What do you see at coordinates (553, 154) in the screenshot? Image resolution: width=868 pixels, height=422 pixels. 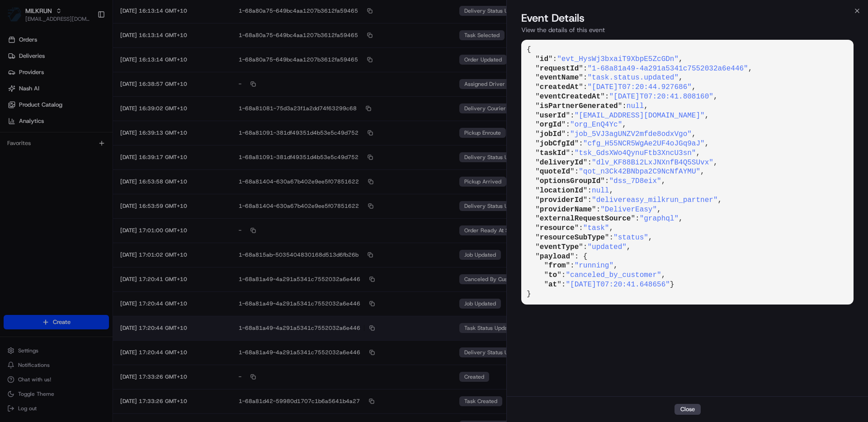 I see `span: taskId` at bounding box center [553, 154].